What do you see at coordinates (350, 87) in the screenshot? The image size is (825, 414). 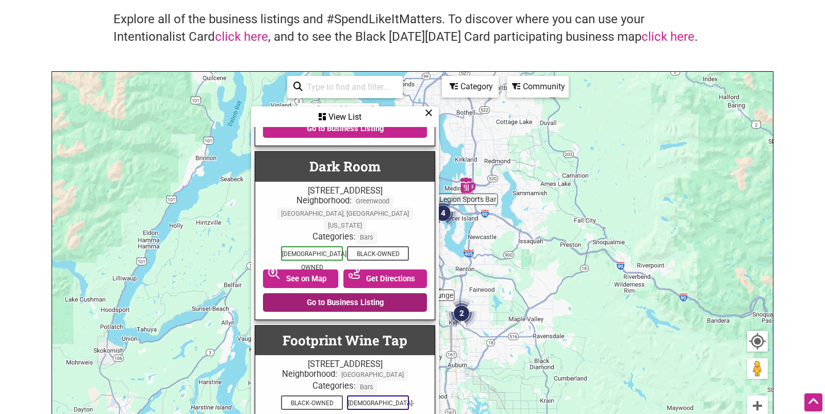 I see `input: Type to find and filter...` at bounding box center [350, 87].